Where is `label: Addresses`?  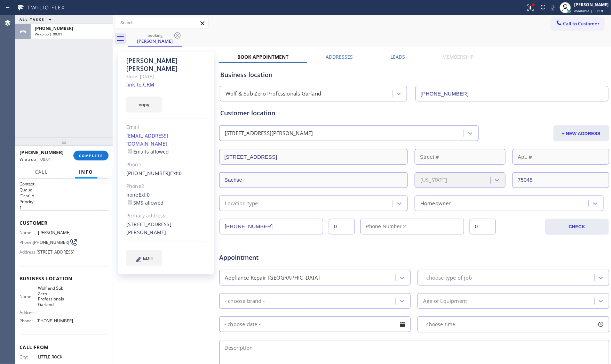
label: Addresses is located at coordinates (340, 56).